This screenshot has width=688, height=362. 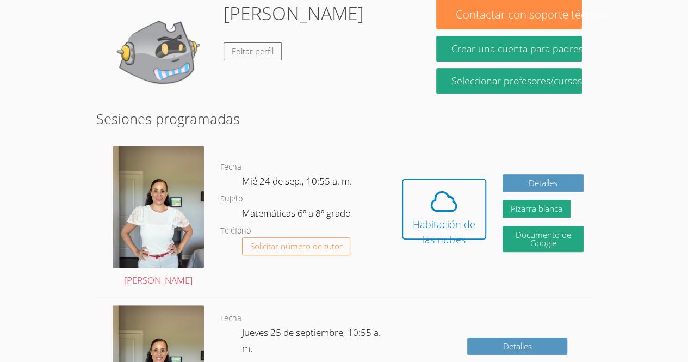 What do you see at coordinates (158, 207) in the screenshot?
I see `img: IMG_9685.jpeg` at bounding box center [158, 207].